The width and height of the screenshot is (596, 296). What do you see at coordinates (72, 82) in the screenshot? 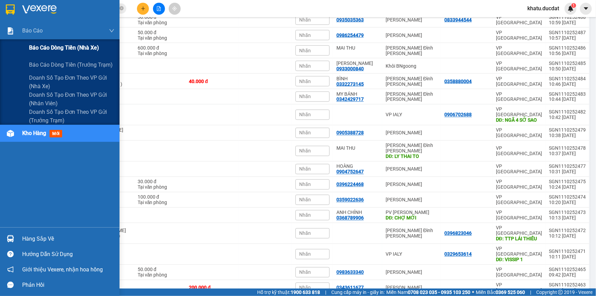
I see `span: Doanh số tạo đơn theo VP gửi (nhà xe)` at bounding box center [72, 82].